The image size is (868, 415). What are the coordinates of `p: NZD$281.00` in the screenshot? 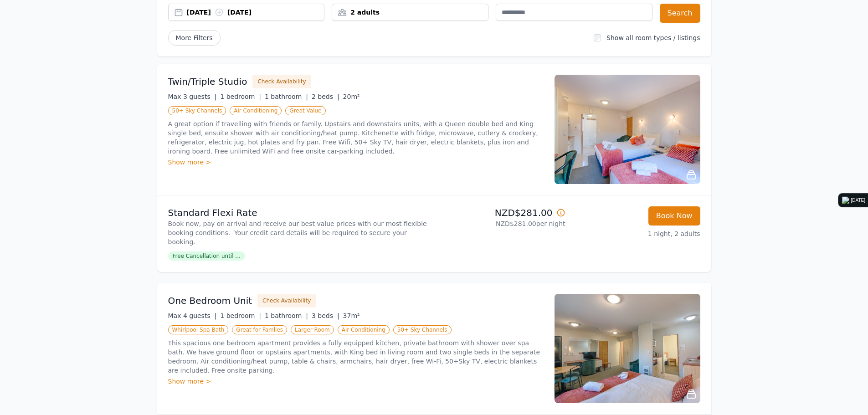 It's located at (502, 212).